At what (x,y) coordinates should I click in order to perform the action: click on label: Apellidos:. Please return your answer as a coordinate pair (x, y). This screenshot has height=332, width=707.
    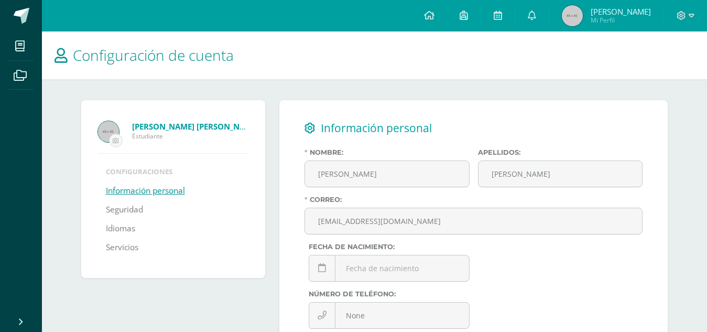
    Looking at the image, I should click on (560, 152).